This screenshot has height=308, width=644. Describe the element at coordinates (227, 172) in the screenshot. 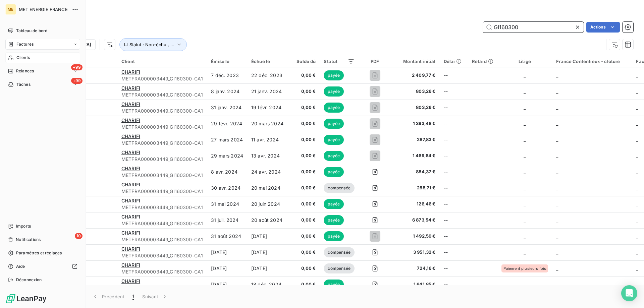

I see `td: 8 avr. 2024` at that location.